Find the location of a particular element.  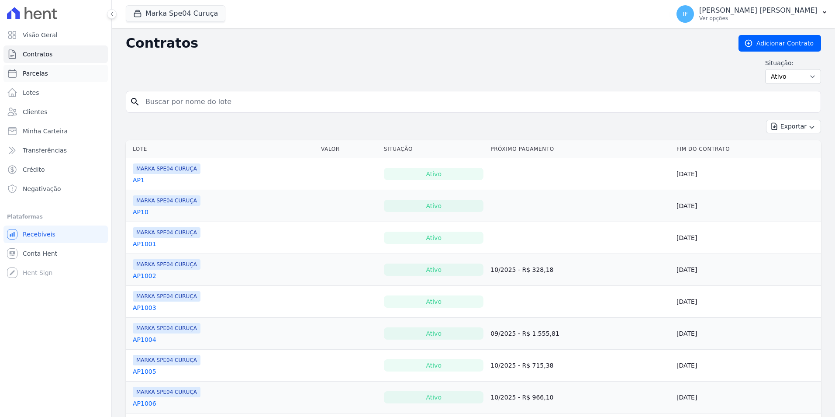

input: Buscar por nome do lote is located at coordinates (479, 102).